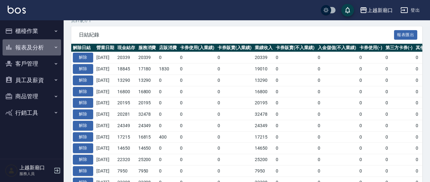  What do you see at coordinates (17, 10) in the screenshot?
I see `img: Logo` at bounding box center [17, 10].